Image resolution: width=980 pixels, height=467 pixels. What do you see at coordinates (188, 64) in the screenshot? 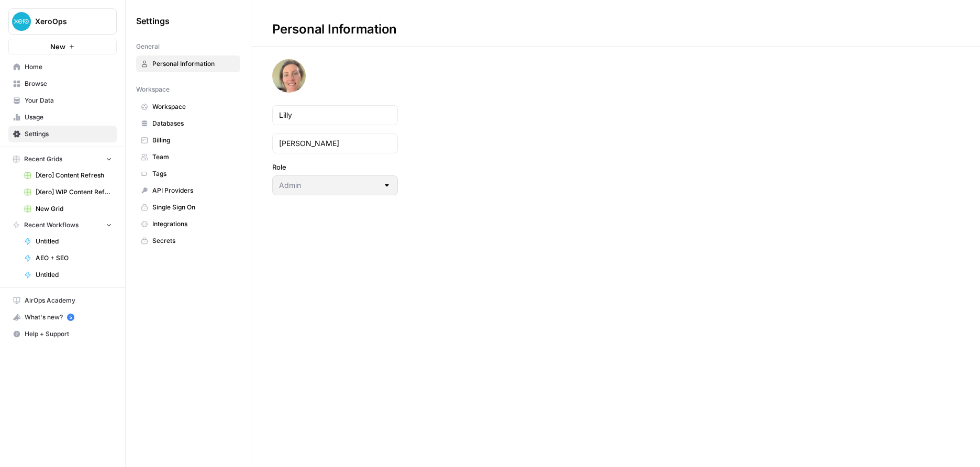
I see `a: Personal Information` at bounding box center [188, 64].